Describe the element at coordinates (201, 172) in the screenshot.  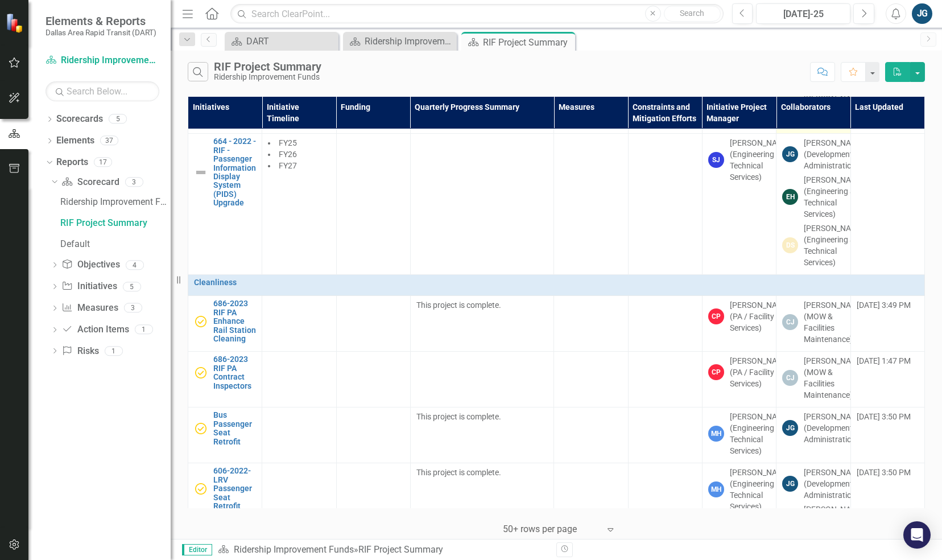
I see `img: Not Defined` at that location.